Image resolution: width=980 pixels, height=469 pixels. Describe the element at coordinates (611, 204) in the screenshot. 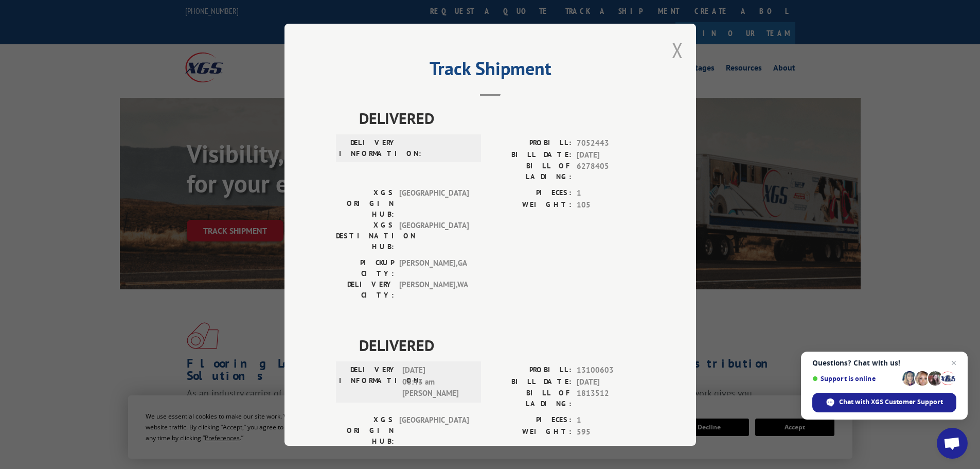

I see `span: 105` at that location.